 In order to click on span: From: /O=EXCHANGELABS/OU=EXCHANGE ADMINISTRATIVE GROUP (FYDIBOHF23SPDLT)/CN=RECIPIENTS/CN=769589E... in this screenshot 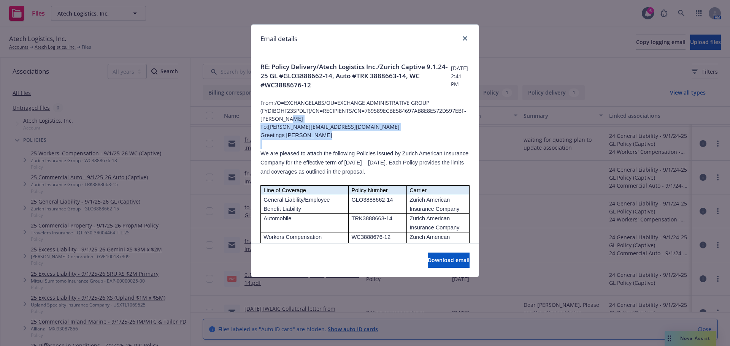, I will do `click(365, 111)`.